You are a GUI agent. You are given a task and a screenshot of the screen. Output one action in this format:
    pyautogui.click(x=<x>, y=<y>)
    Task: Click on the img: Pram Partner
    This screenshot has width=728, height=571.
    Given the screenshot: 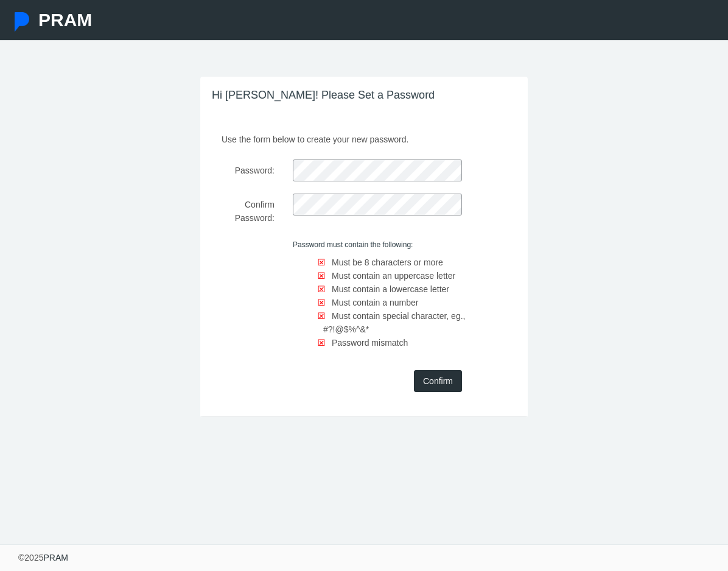 What is the action you would take?
    pyautogui.click(x=22, y=22)
    